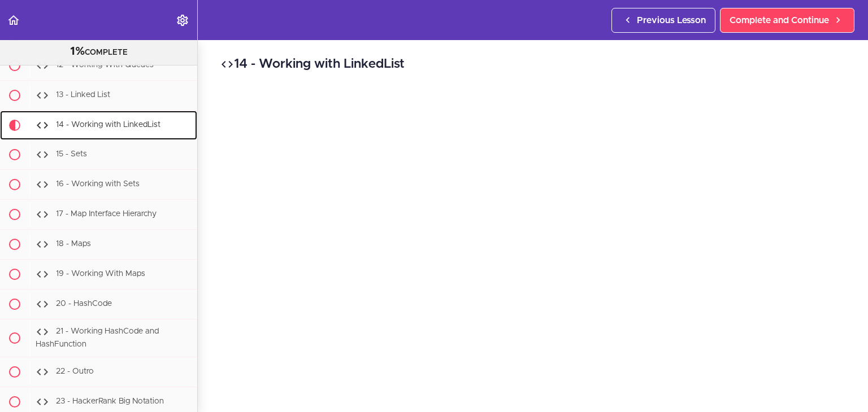 This screenshot has height=412, width=868. I want to click on span: Complete and Continue, so click(779, 20).